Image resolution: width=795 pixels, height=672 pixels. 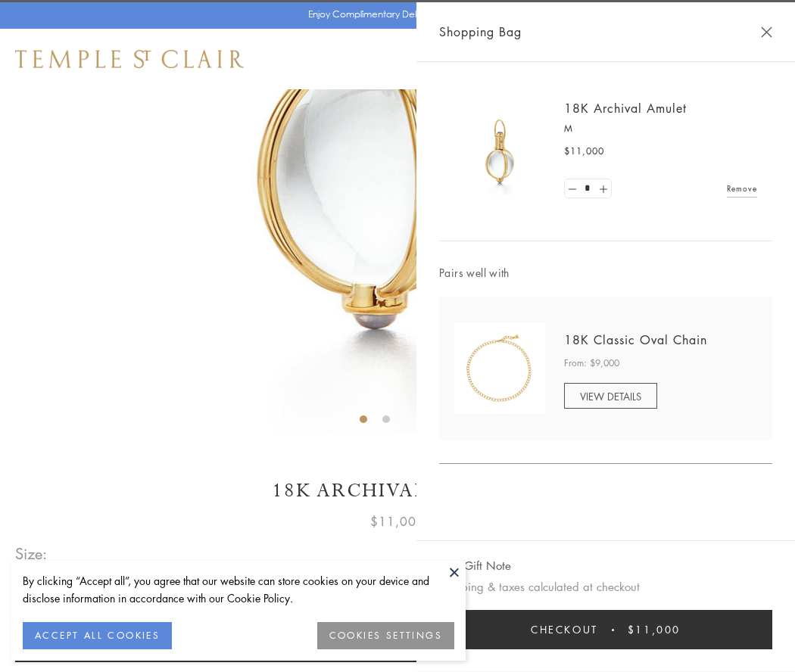 What do you see at coordinates (606, 587) in the screenshot?
I see `p: Shipping & taxes calculated at checkout` at bounding box center [606, 587].